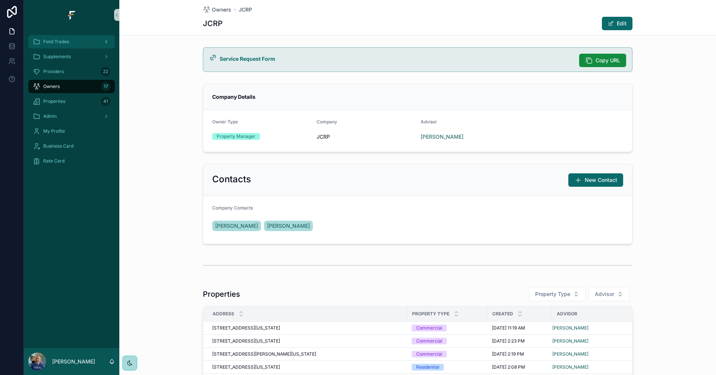  What do you see at coordinates (222, 294) in the screenshot?
I see `h1: Properties` at bounding box center [222, 294].